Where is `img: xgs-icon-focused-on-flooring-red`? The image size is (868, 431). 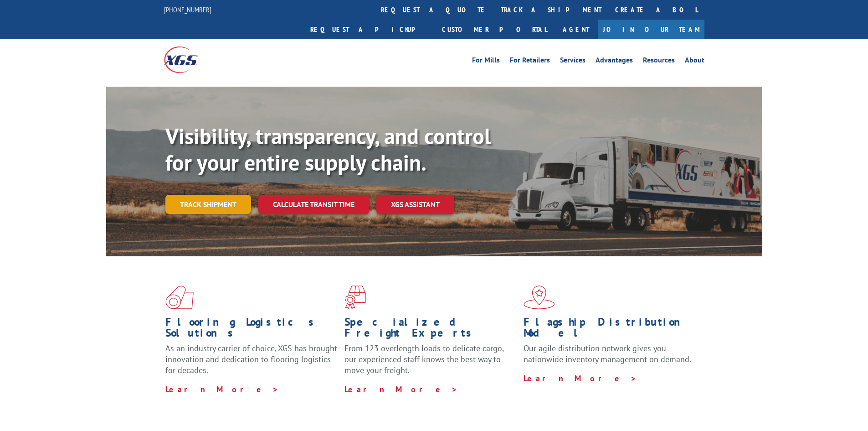
img: xgs-icon-focused-on-flooring-red is located at coordinates (355, 298).